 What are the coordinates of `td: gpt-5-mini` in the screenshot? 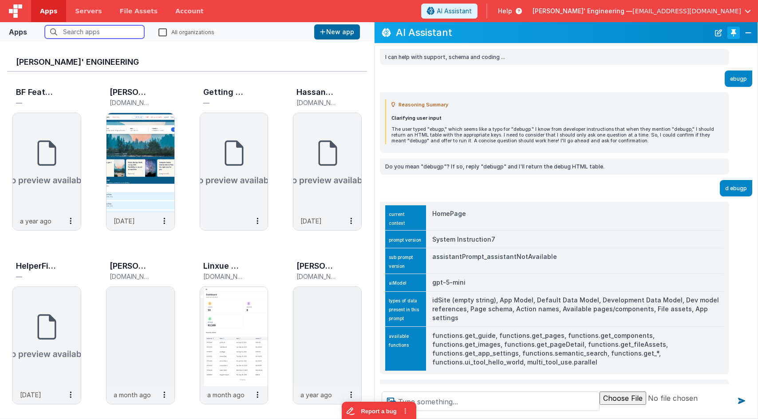 It's located at (575, 283).